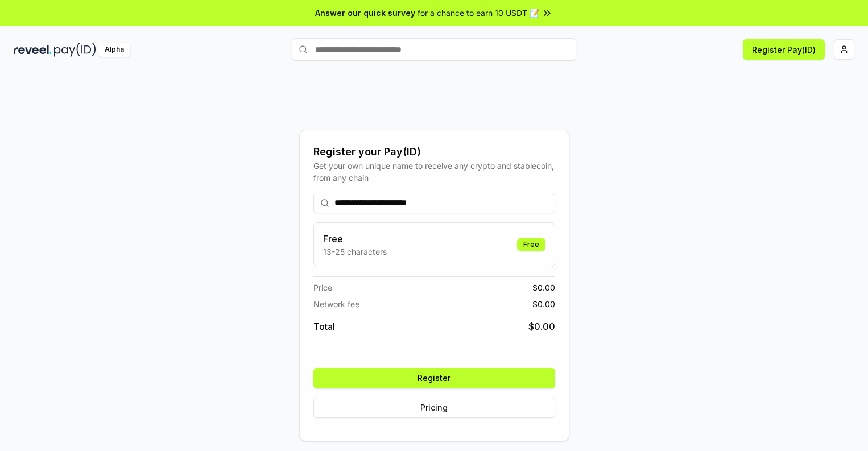 This screenshot has width=868, height=451. I want to click on span: Answer our quick survey, so click(365, 13).